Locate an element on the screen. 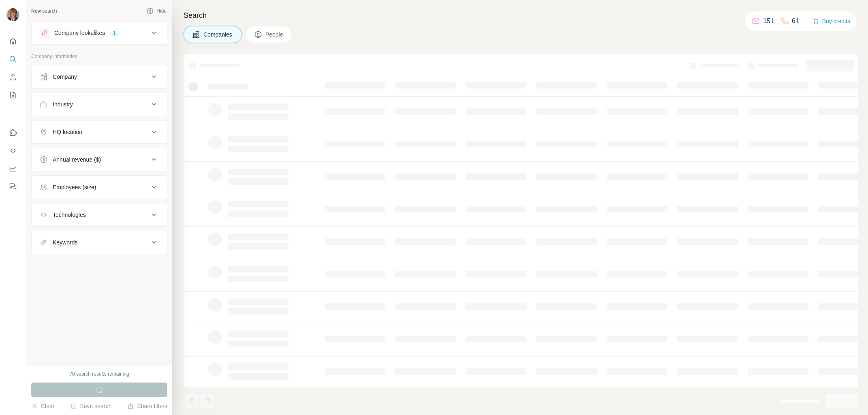 The image size is (868, 415). button: Company lookalikes1 is located at coordinates (99, 33).